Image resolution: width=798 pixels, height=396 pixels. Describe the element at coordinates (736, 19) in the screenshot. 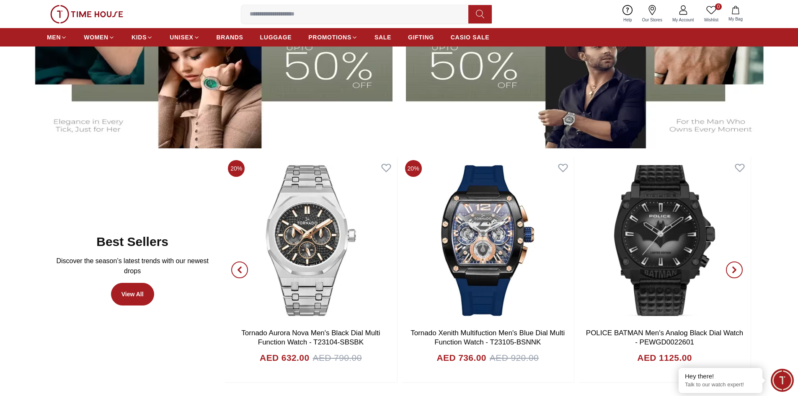

I see `span: My Bag` at that location.